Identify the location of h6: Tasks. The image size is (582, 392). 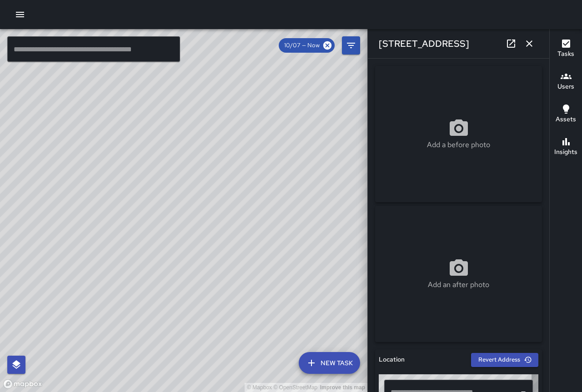
(566, 54).